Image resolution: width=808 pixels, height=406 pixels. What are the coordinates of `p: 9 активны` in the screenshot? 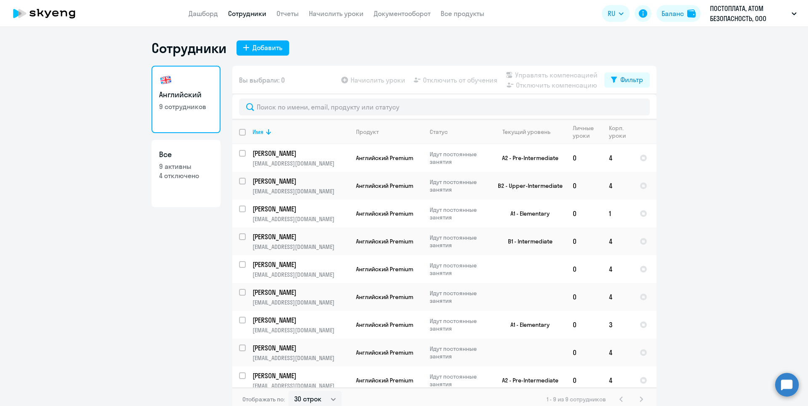 It's located at (186, 166).